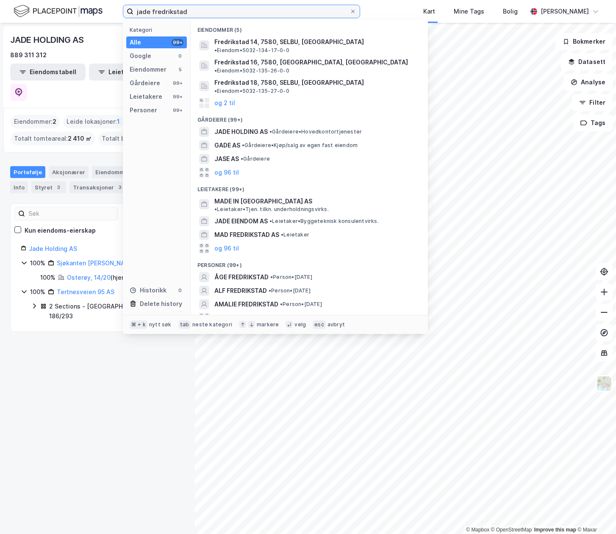  I want to click on button: Eiendomstabell, so click(48, 72).